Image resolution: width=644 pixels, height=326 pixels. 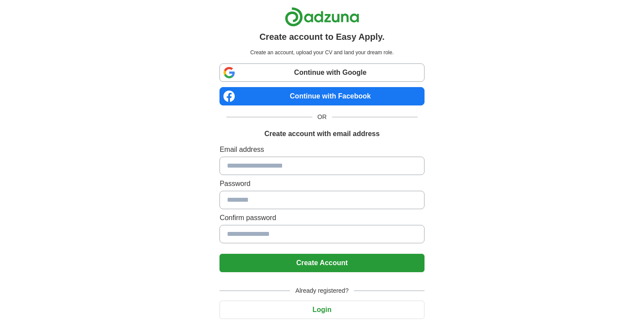 What do you see at coordinates (322, 310) in the screenshot?
I see `button: Login` at bounding box center [322, 310].